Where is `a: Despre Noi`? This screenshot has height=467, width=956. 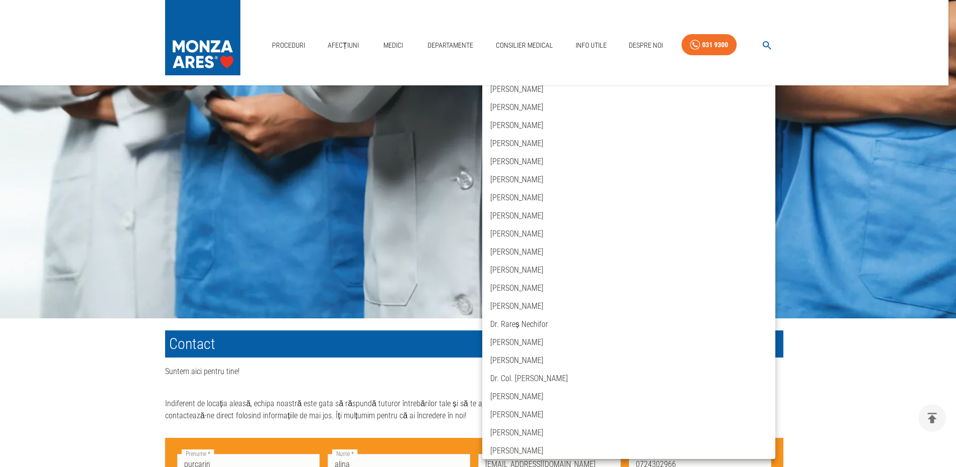
a: Despre Noi is located at coordinates (646, 45).